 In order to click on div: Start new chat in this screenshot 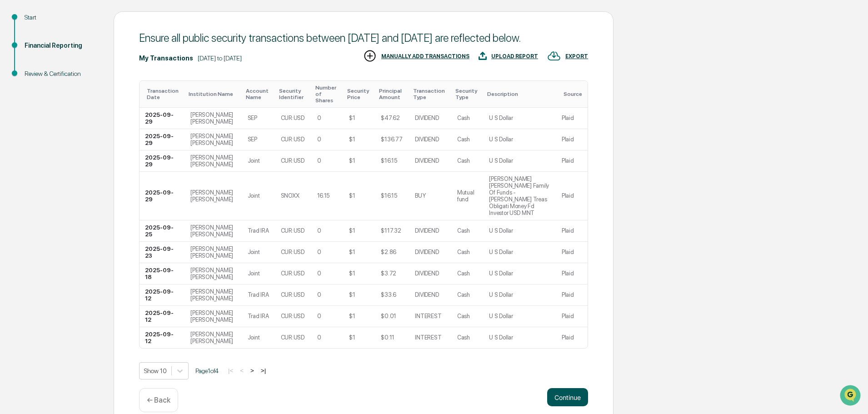, I will do `click(90, 74)`.